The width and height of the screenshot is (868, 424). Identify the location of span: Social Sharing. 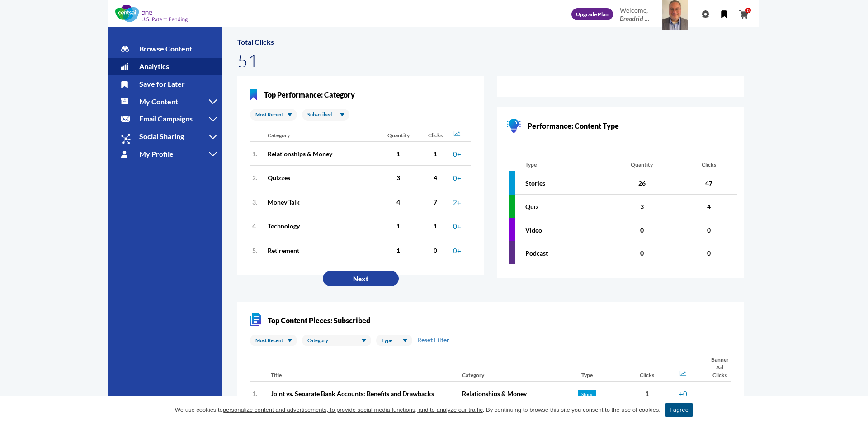
(162, 136).